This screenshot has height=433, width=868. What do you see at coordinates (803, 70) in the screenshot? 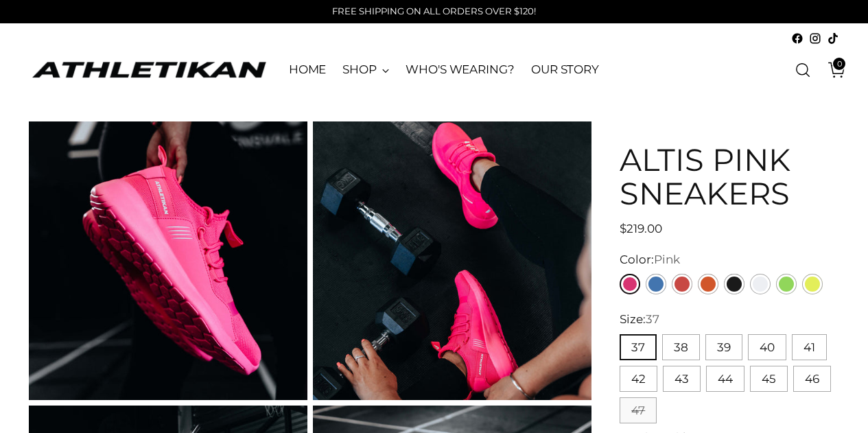
I see `a: Open search modal` at bounding box center [803, 70].